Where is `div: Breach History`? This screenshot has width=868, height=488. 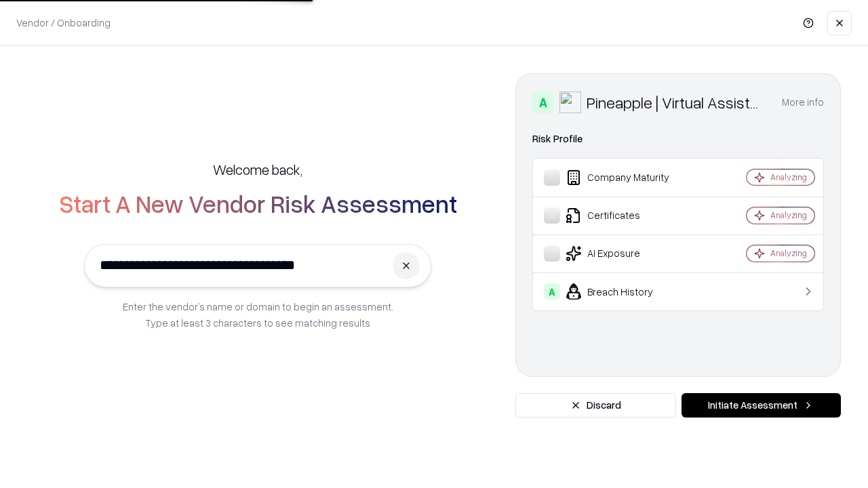
div: Breach History is located at coordinates (625, 292).